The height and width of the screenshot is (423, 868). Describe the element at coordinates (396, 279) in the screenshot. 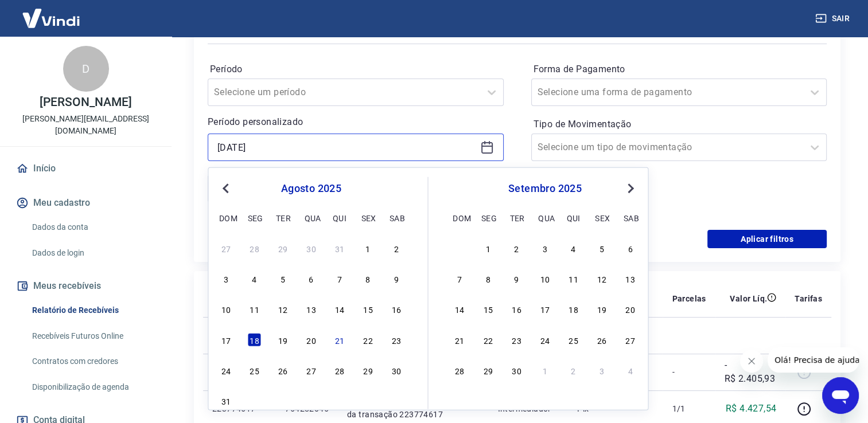

I see `div: Choose sábado, 9 de agosto de 2025` at that location.